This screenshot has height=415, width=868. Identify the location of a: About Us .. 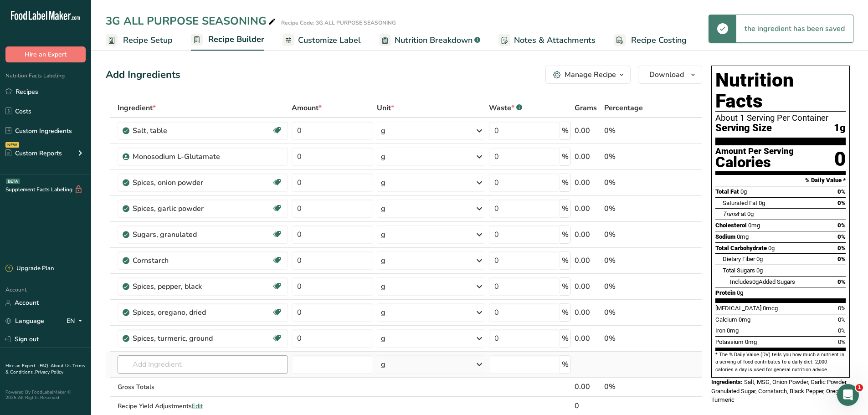
(61, 365).